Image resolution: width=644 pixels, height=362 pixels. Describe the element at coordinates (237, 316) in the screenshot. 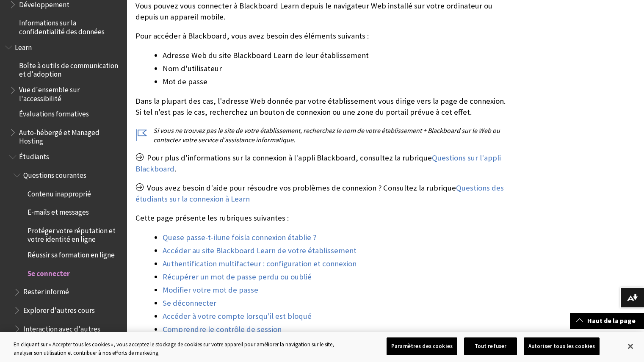

I see `a: Accéder à votre compte lorsqu'il est bloqué` at that location.